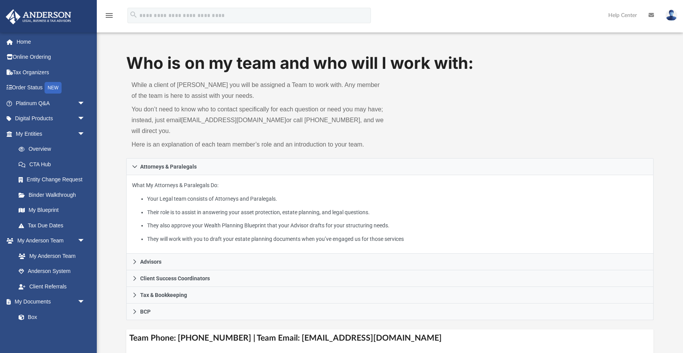  I want to click on a: Digital Productsarrow_drop_down, so click(51, 119).